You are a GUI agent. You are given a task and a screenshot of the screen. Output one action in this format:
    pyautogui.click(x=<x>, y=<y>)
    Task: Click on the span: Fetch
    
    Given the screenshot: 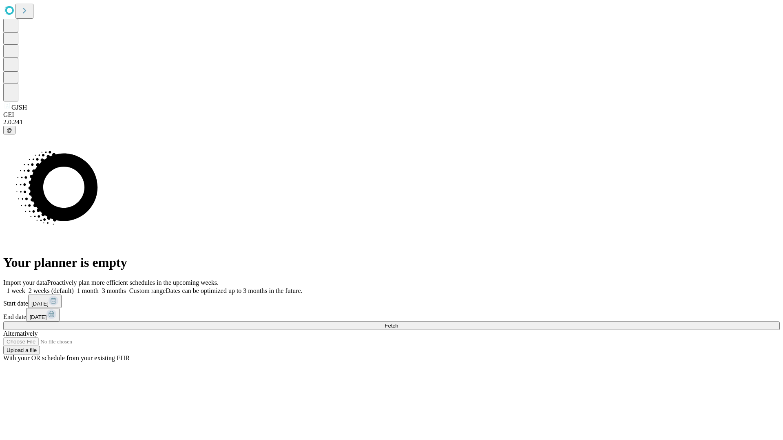 What is the action you would take?
    pyautogui.click(x=391, y=326)
    